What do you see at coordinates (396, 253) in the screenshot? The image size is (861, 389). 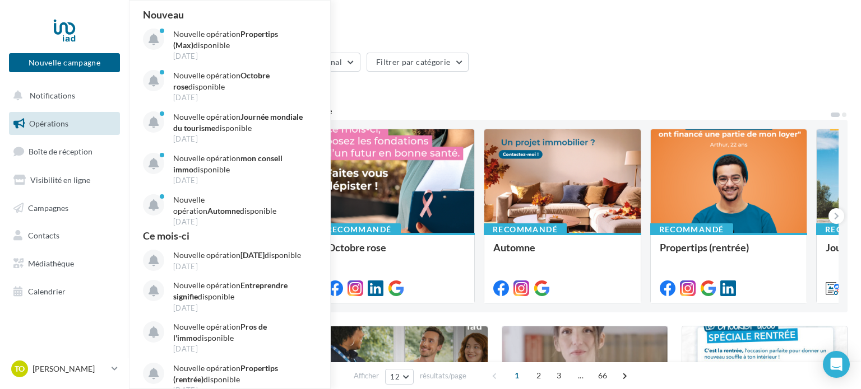 I see `div: Octobre rose` at bounding box center [396, 253].